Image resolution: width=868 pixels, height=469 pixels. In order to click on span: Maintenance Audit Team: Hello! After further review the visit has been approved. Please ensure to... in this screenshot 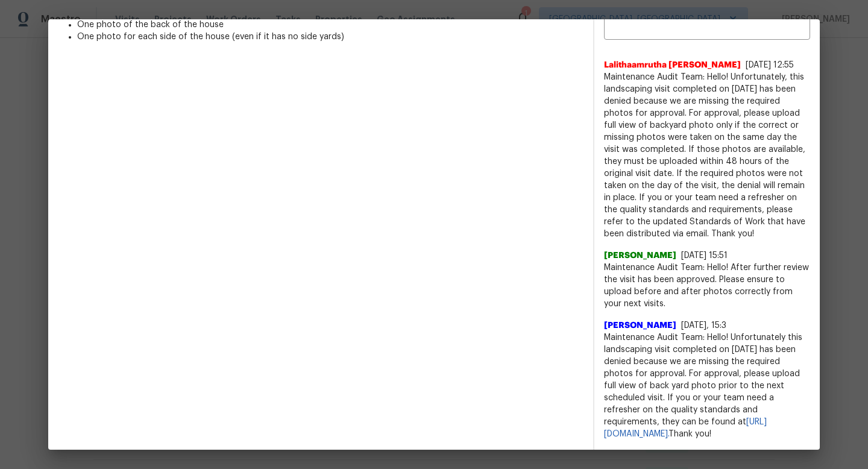, I will do `click(707, 286)`.